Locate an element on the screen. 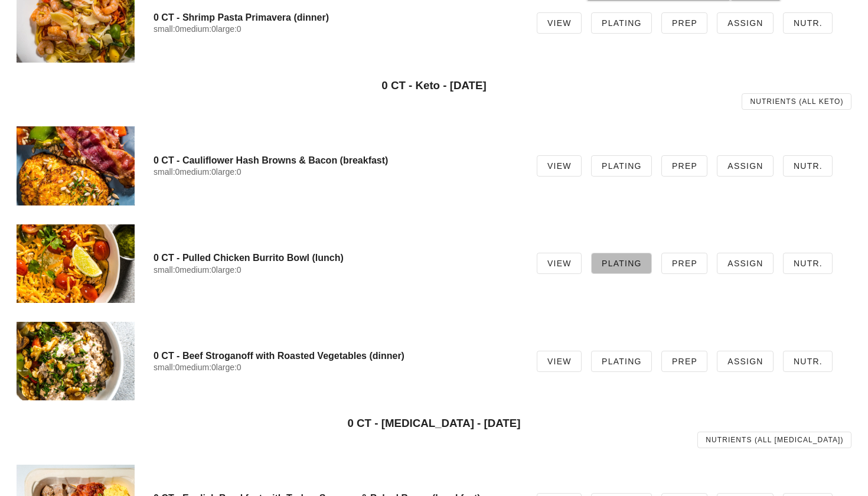 The height and width of the screenshot is (496, 868). span: Nutrients (all Keto) is located at coordinates (796, 102).